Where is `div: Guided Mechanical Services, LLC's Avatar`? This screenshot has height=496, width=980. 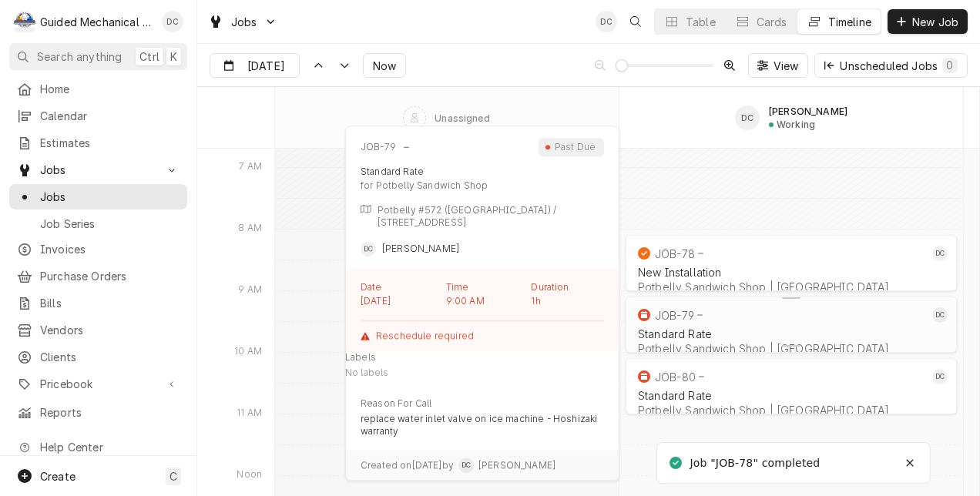 div: Guided Mechanical Services, LLC's Avatar is located at coordinates (25, 21).